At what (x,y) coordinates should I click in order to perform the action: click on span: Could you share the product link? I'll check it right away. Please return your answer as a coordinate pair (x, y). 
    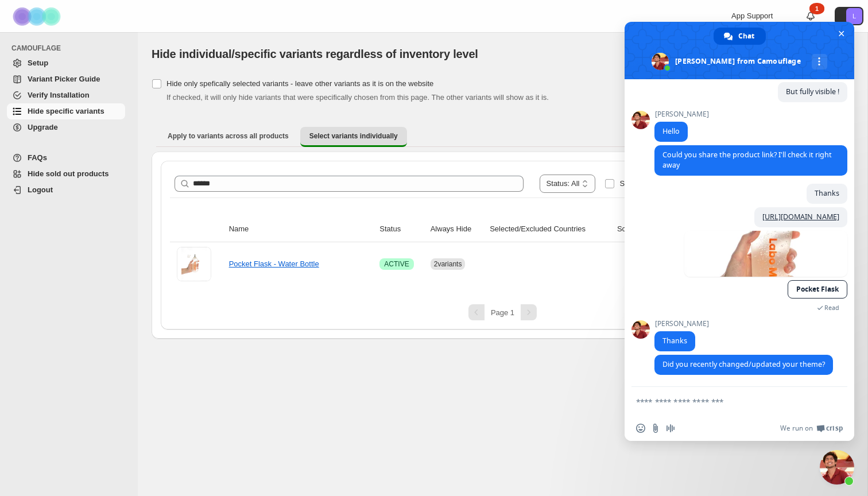
    Looking at the image, I should click on (747, 159).